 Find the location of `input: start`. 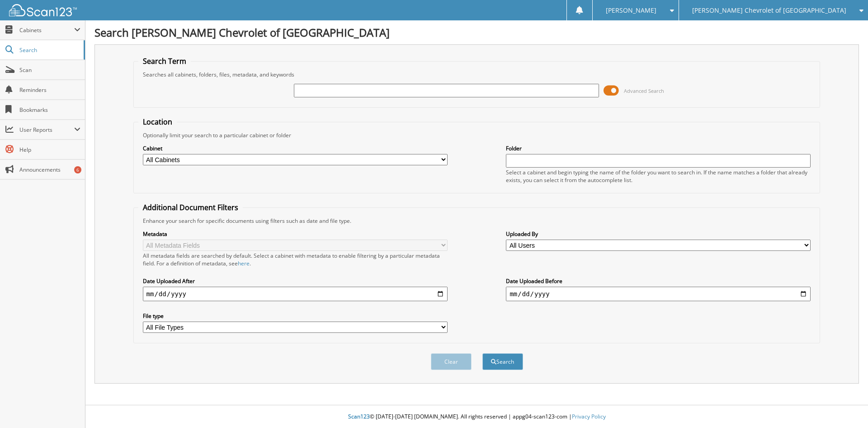

input: start is located at coordinates (295, 294).